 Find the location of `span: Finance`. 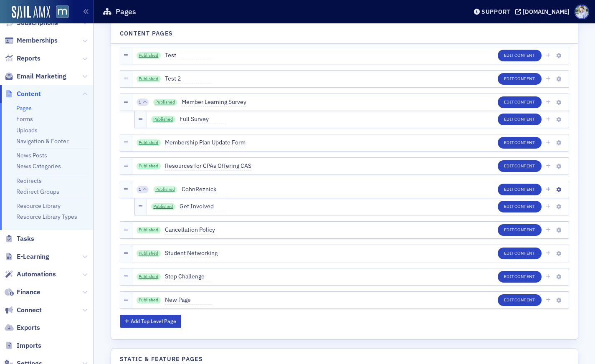

span: Finance is located at coordinates (29, 292).